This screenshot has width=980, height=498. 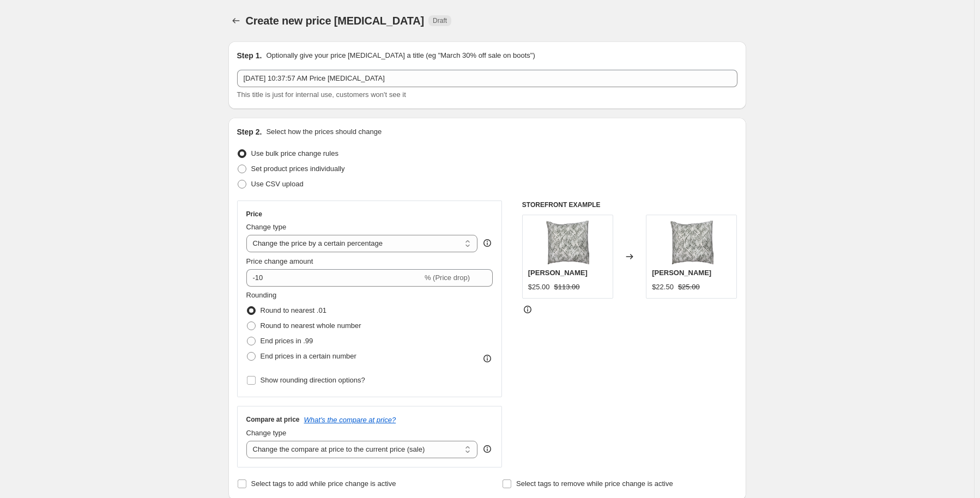 What do you see at coordinates (447, 277) in the screenshot?
I see `span: % (Price drop)` at bounding box center [447, 277].